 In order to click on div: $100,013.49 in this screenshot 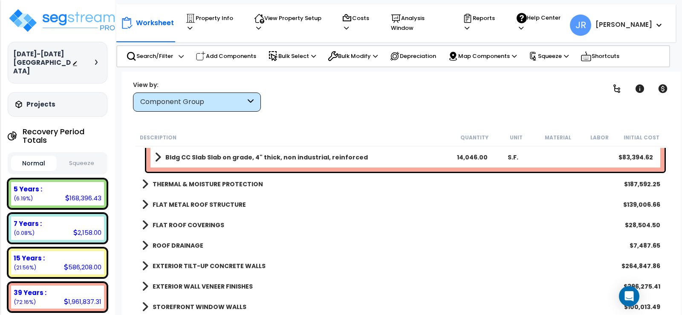, I will do `click(642, 307)`.